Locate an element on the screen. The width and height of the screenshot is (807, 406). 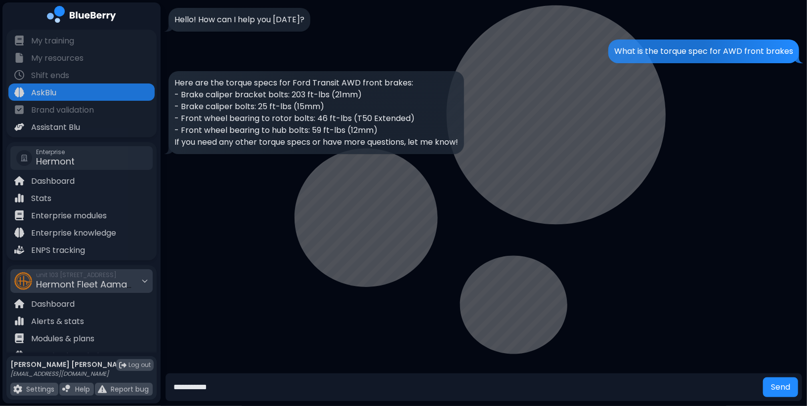
p: Assistant Blu is located at coordinates (55, 127).